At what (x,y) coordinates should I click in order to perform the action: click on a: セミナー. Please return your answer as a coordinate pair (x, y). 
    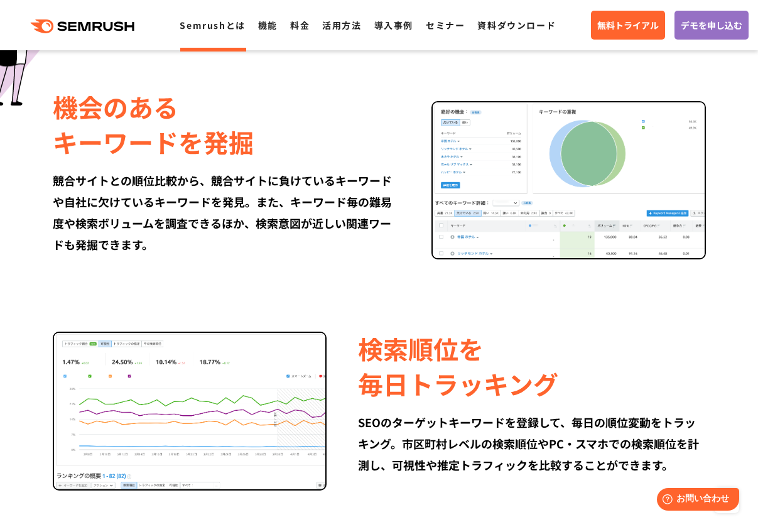
    Looking at the image, I should click on (445, 25).